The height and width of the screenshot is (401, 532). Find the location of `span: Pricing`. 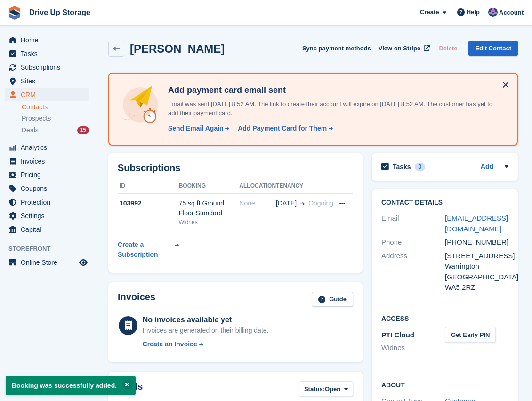

span: Pricing is located at coordinates (49, 175).